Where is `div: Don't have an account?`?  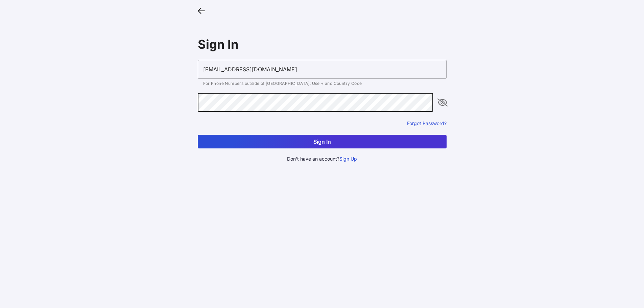 div: Don't have an account? is located at coordinates (322, 159).